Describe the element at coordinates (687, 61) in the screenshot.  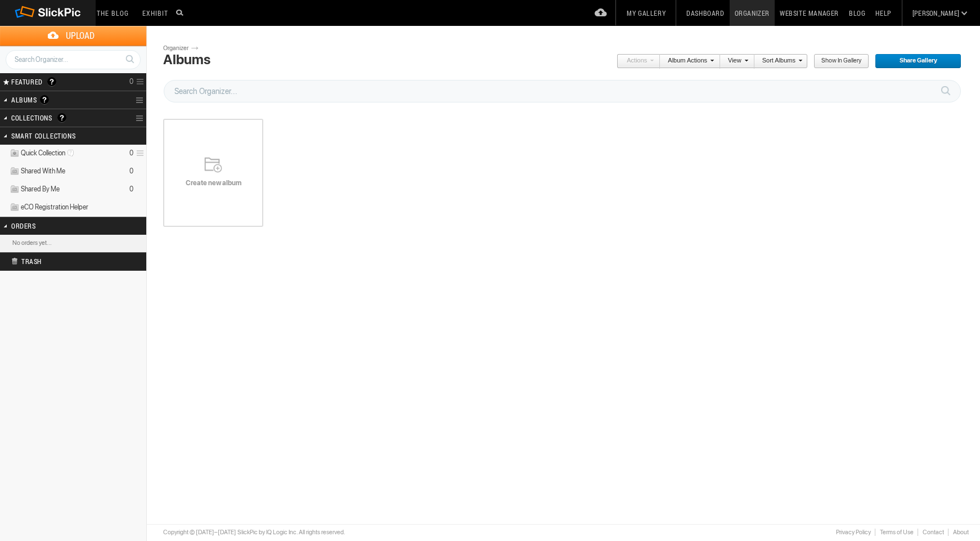
I see `a: Album Actions` at that location.